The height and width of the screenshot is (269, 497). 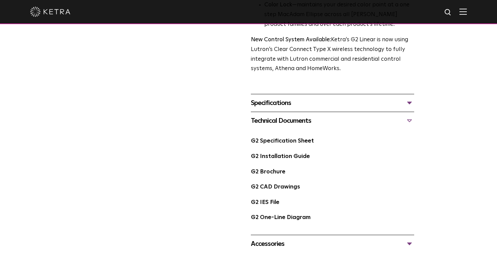 What do you see at coordinates (332, 121) in the screenshot?
I see `div: Technical Documents` at bounding box center [332, 121].